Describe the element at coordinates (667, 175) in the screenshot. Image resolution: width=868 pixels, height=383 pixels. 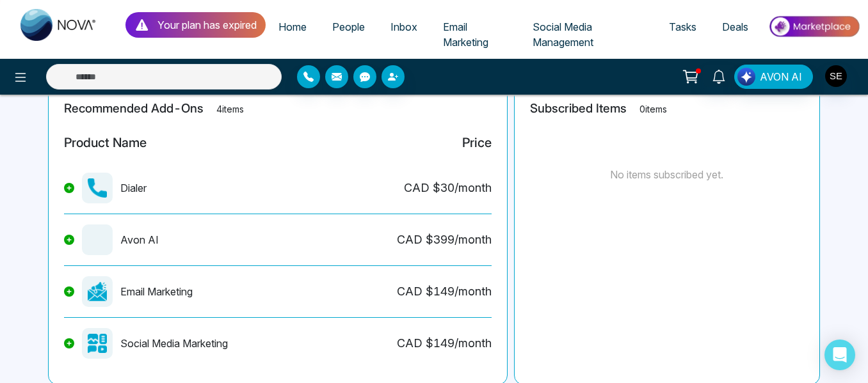
I see `p: No items subscribed yet.` at that location.